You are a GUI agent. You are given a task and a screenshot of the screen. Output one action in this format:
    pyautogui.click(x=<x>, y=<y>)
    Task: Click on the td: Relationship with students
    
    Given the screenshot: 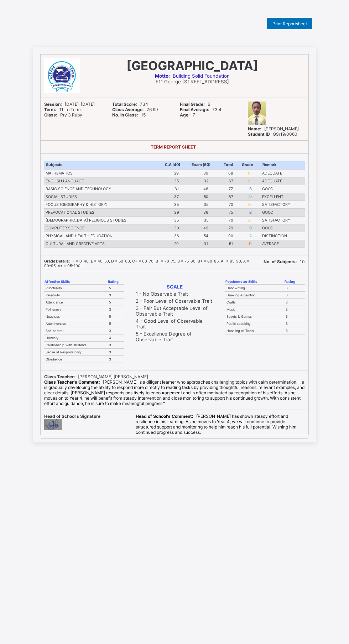 What is the action you would take?
    pyautogui.click(x=76, y=345)
    